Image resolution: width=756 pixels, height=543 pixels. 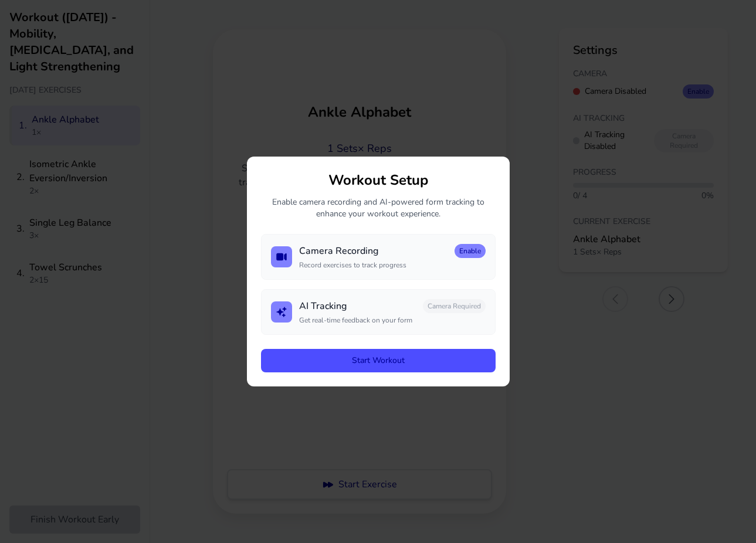 What do you see at coordinates (392, 265) in the screenshot?
I see `p: Record exercises to track progress` at bounding box center [392, 265].